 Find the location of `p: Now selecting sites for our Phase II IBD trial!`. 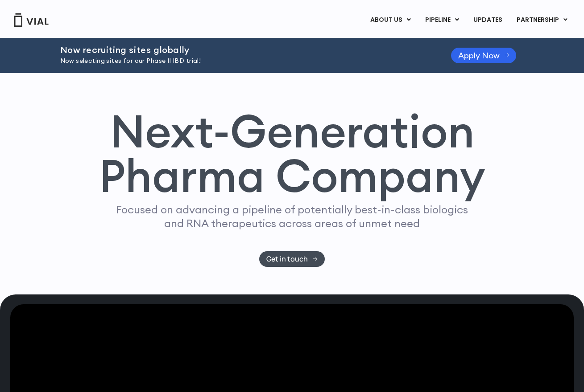

p: Now selecting sites for our Phase II IBD trial! is located at coordinates (244, 61).